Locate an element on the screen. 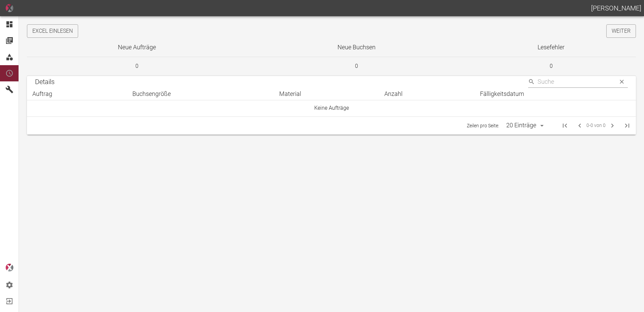  div: Fälligkeitsdatum is located at coordinates (555, 94).